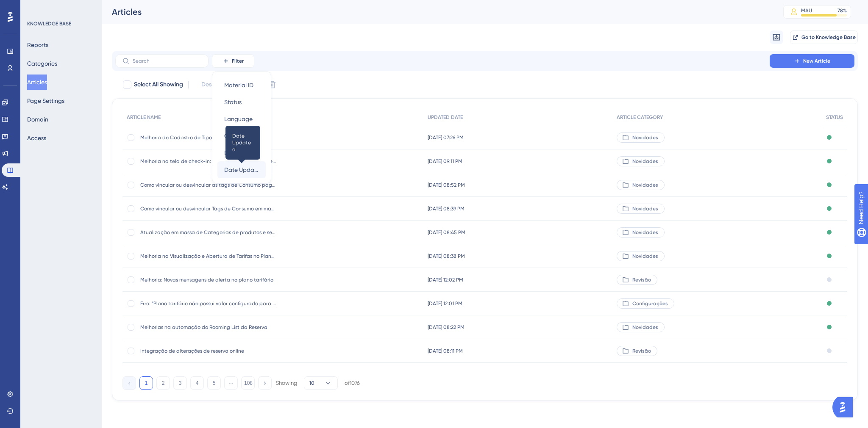  I want to click on img: launcher-image-alternative-text, so click(10, 13).